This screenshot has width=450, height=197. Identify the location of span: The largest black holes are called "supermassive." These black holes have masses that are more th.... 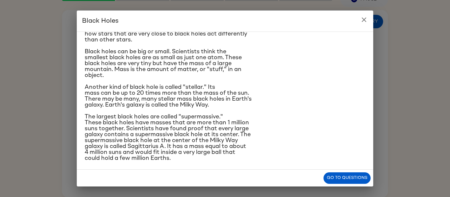
(168, 138).